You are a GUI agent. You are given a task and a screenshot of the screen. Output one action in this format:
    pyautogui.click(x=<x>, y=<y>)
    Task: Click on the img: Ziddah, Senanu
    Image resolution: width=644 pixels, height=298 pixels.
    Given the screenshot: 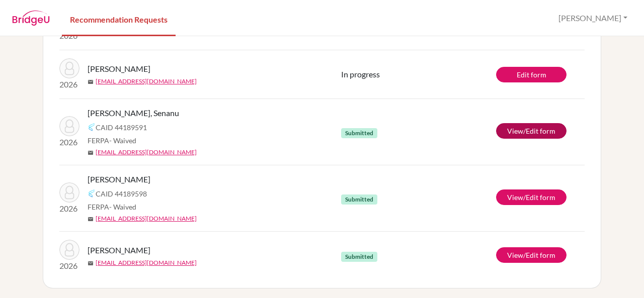 What is the action you would take?
    pyautogui.click(x=70, y=126)
    